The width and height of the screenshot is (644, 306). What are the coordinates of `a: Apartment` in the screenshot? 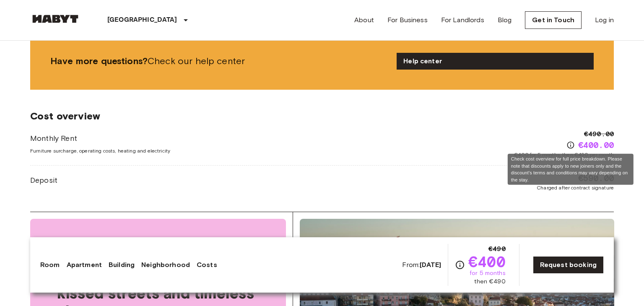 It's located at (85, 265).